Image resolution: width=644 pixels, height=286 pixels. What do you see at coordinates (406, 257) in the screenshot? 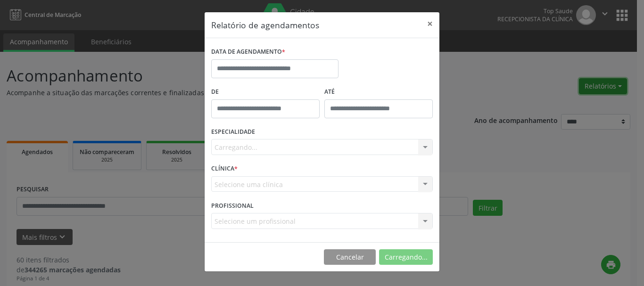
I see `button: Carregando...` at bounding box center [406, 257].